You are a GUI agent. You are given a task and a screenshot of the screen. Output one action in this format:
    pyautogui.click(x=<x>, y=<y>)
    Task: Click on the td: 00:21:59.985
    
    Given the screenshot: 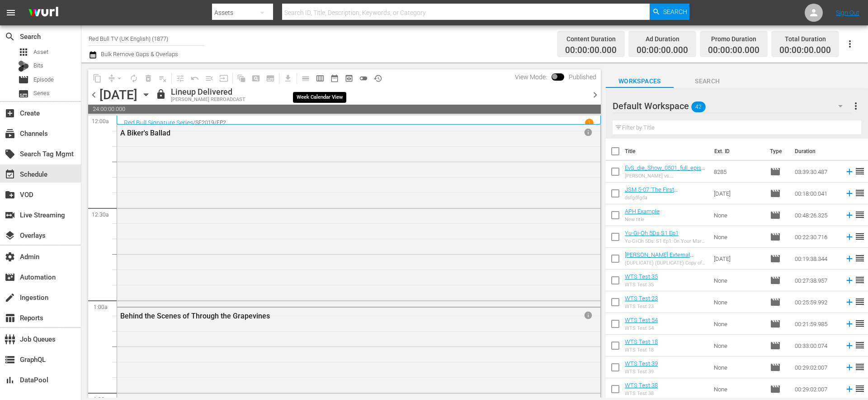 What is the action you would take?
    pyautogui.click(x=816, y=323)
    